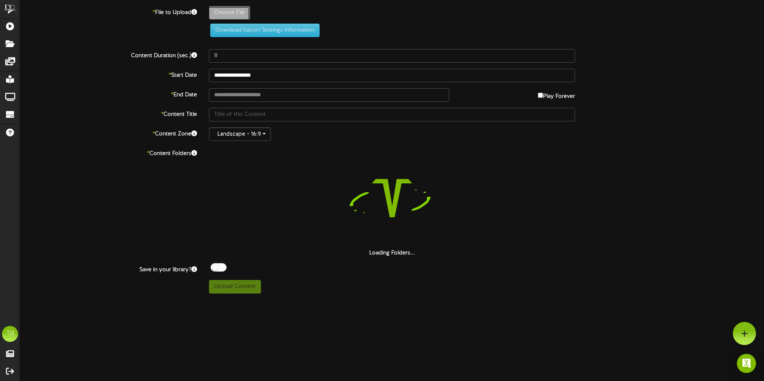 The height and width of the screenshot is (381, 764). I want to click on div: Open Intercom Messenger, so click(746, 363).